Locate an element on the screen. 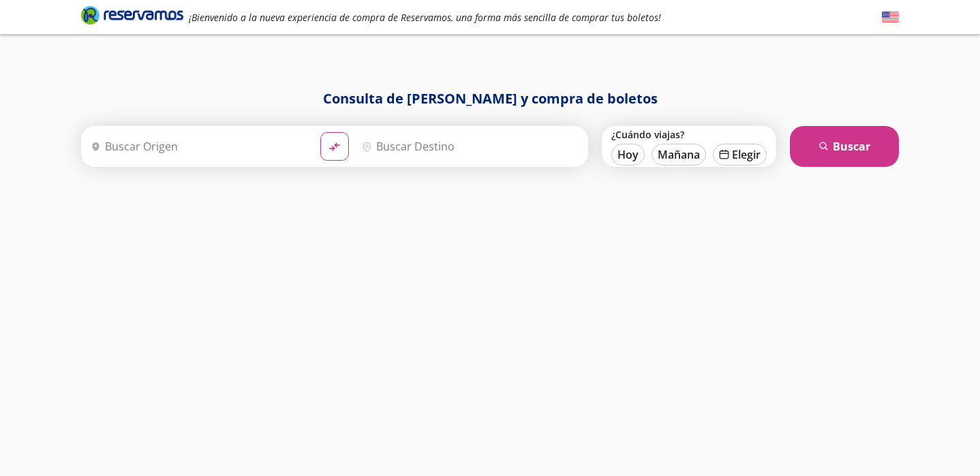  a: Brand Logo is located at coordinates (132, 17).